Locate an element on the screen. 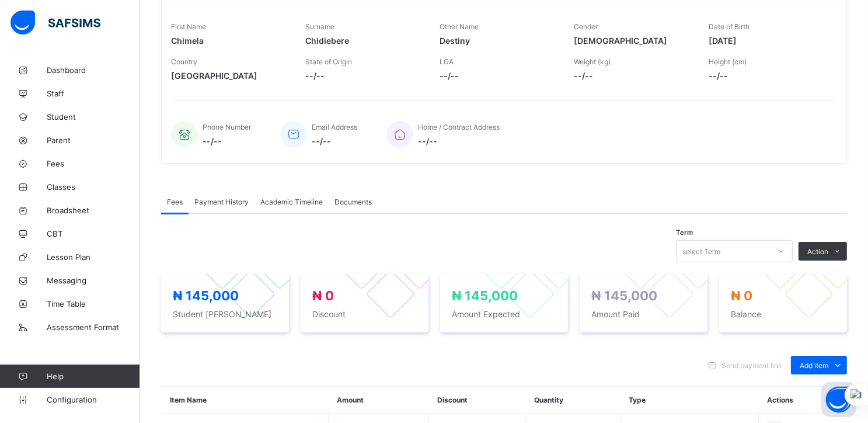 The image size is (868, 423). span: Academic Timeline is located at coordinates (291, 202).